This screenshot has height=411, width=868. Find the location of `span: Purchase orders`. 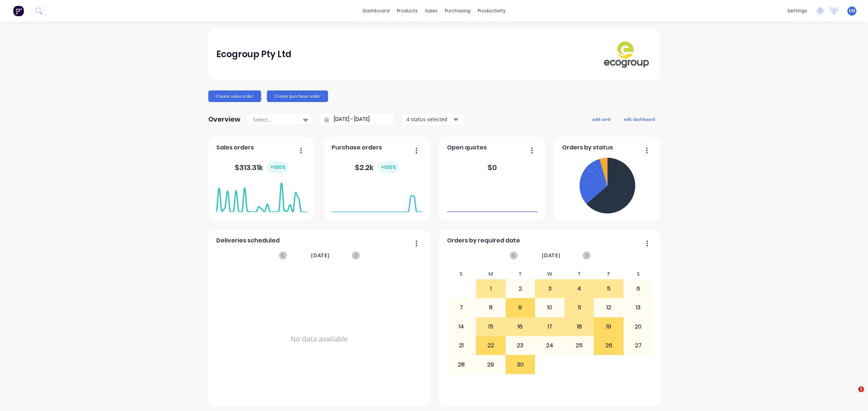

span: Purchase orders is located at coordinates (357, 148).